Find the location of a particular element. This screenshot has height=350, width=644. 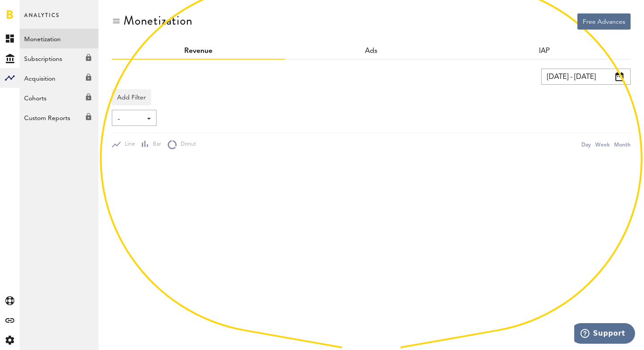

span: Support is located at coordinates (35, 10).